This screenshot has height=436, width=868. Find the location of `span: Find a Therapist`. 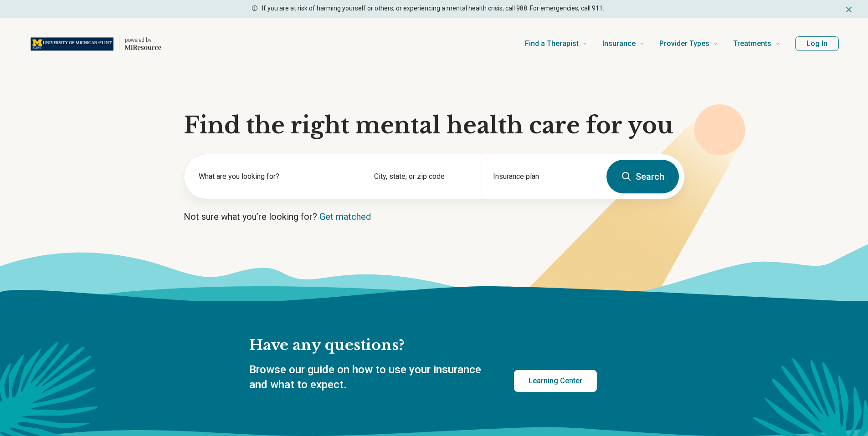

span: Find a Therapist is located at coordinates (552, 44).